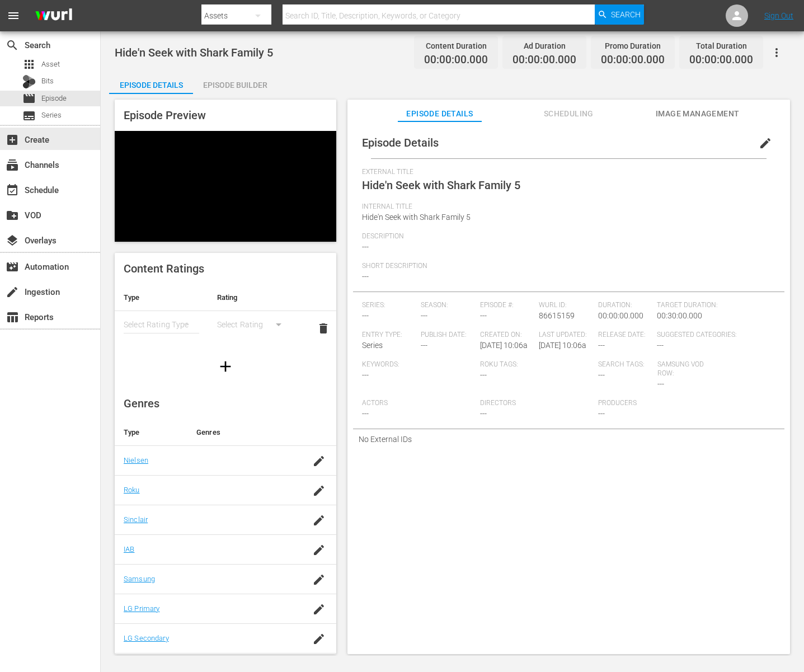 This screenshot has width=804, height=672. Describe the element at coordinates (151, 85) in the screenshot. I see `div: Episode Details` at that location.